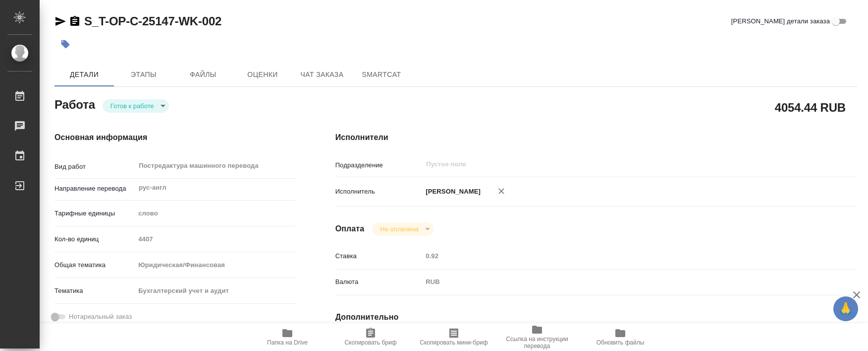 This screenshot has width=868, height=351. I want to click on button: Скопировать ссылку, so click(75, 21).